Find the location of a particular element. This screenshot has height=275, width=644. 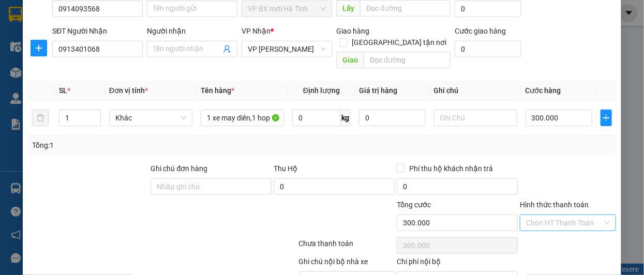

span: Giao is located at coordinates (350, 60).